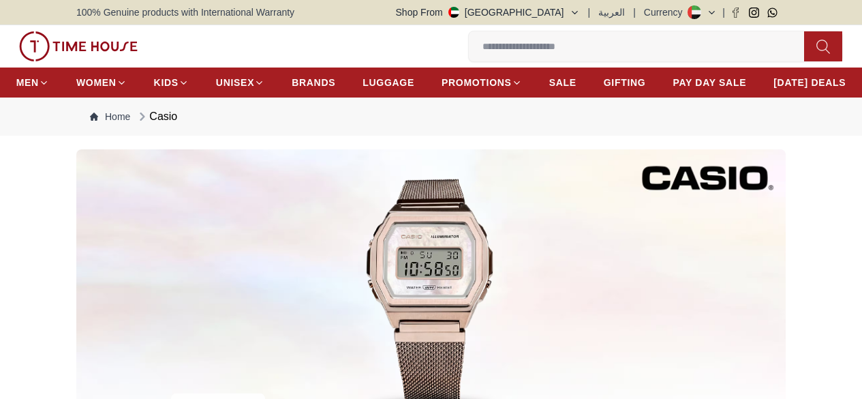 The image size is (862, 399). I want to click on a: MEN, so click(33, 82).